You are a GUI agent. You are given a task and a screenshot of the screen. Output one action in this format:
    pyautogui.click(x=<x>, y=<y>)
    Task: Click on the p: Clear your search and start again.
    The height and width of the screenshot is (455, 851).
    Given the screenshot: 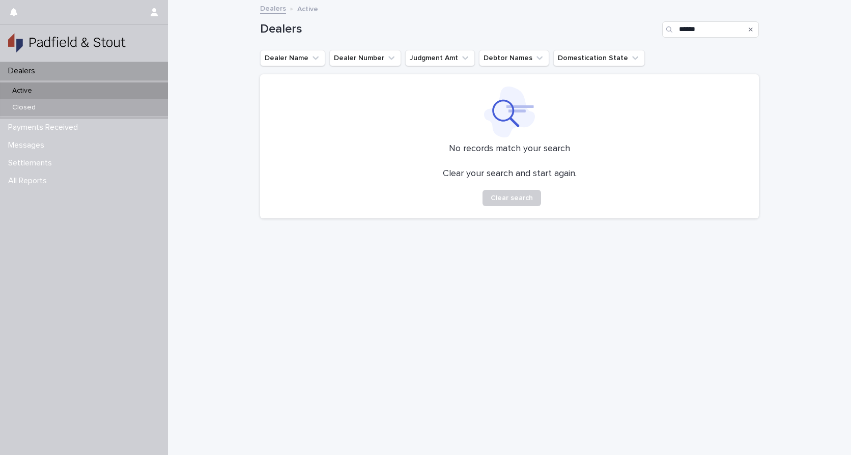 What is the action you would take?
    pyautogui.click(x=509, y=174)
    